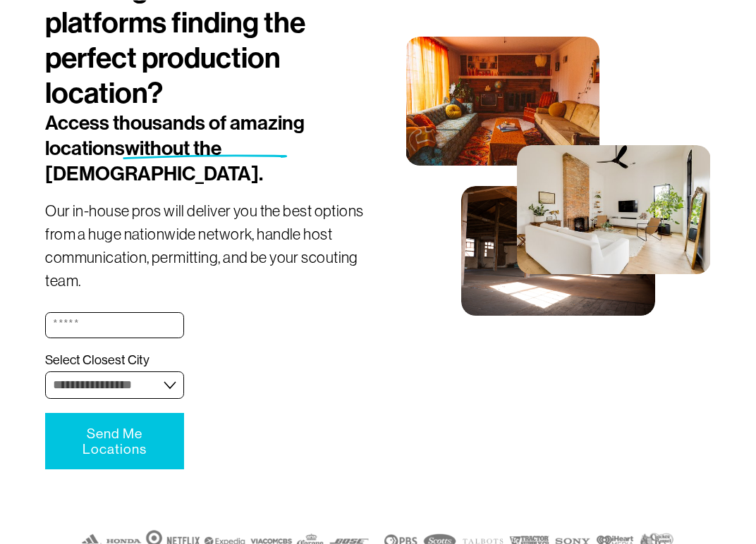 This screenshot has height=544, width=756. Describe the element at coordinates (98, 360) in the screenshot. I see `span: Select Closest City` at that location.